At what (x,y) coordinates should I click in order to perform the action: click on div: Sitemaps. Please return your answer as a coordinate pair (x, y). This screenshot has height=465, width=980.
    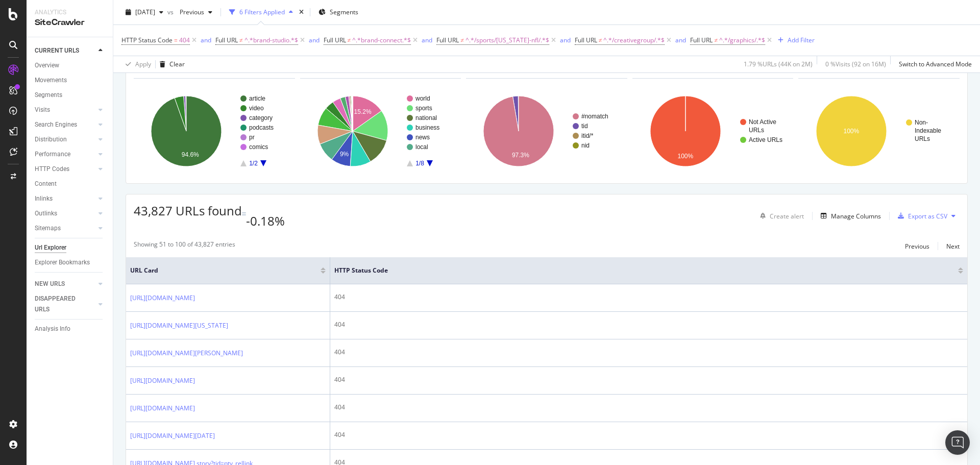
    Looking at the image, I should click on (48, 228).